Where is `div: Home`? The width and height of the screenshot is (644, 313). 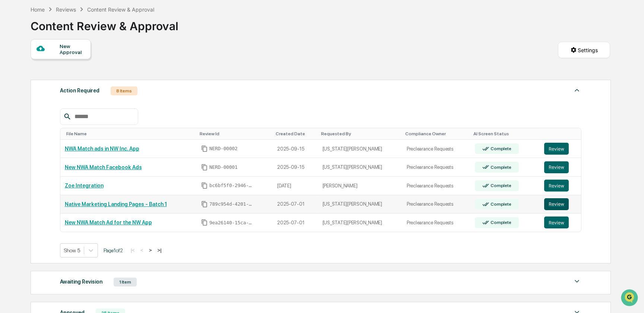
div: Home is located at coordinates (38, 9).